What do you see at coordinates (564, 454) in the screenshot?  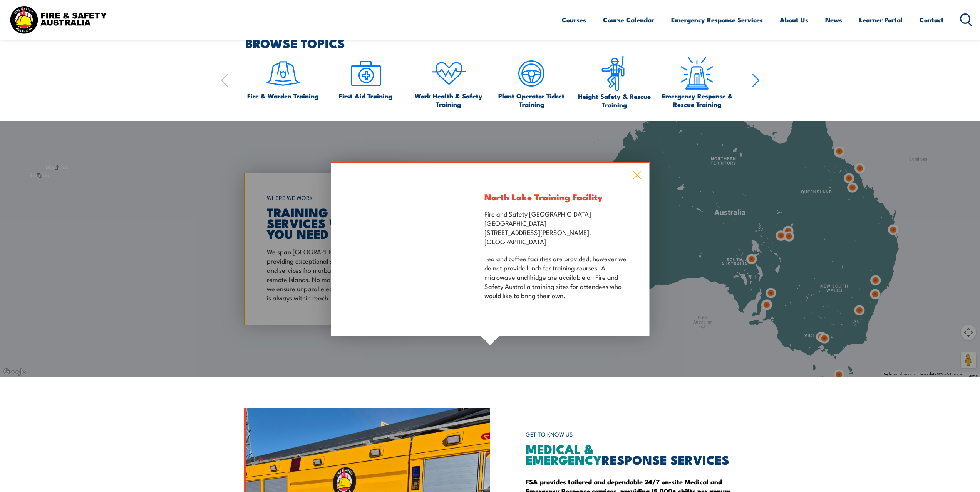 I see `span: MEDICAL & EMERGENCY` at bounding box center [564, 454].